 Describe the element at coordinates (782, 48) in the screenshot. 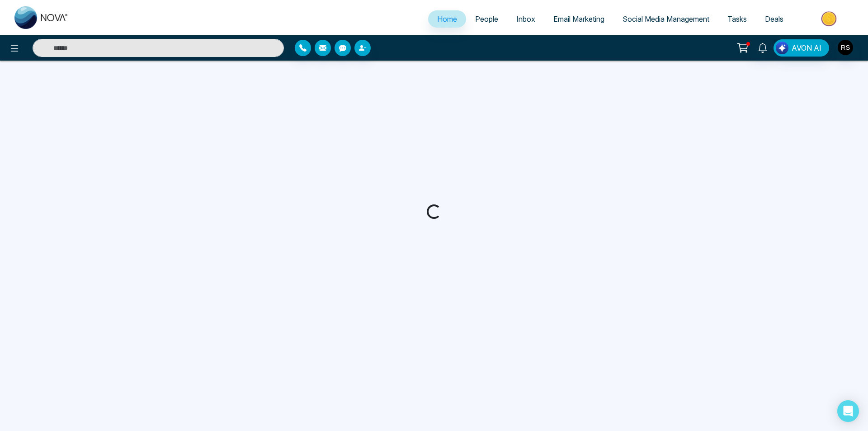

I see `img: Lead Flow` at that location.